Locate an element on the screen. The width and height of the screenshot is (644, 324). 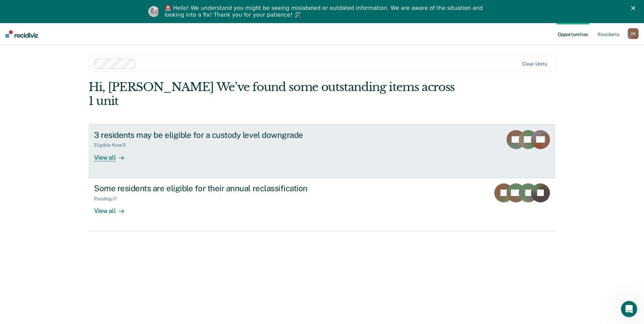
div: Close is located at coordinates (634, 8).